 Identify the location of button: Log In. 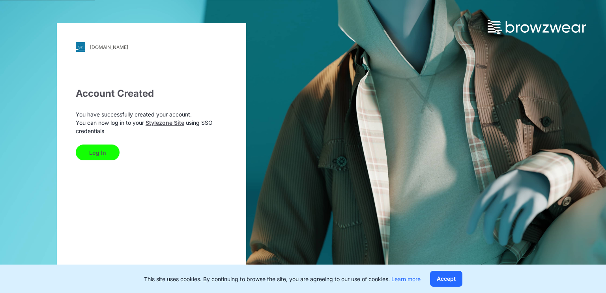
(97, 152).